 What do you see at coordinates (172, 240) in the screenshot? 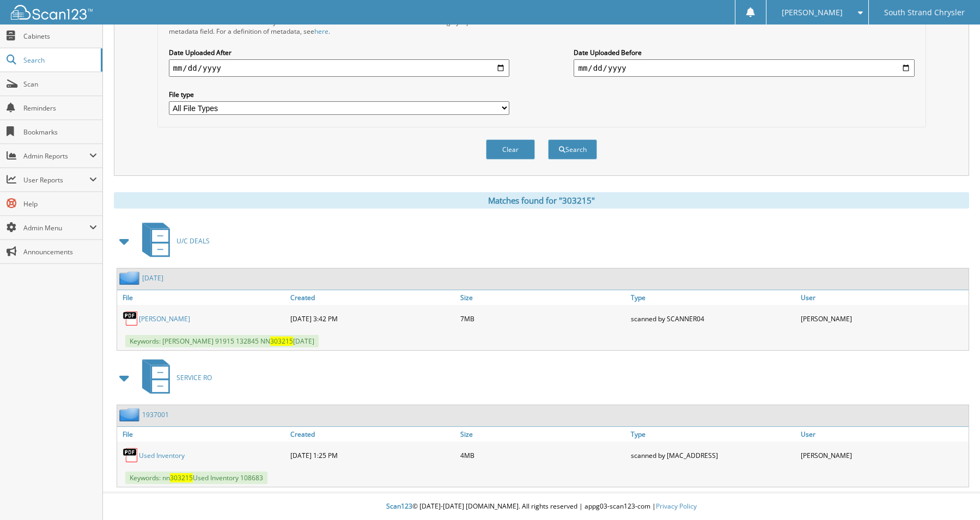
I see `a: U/C DEALS` at bounding box center [172, 240].